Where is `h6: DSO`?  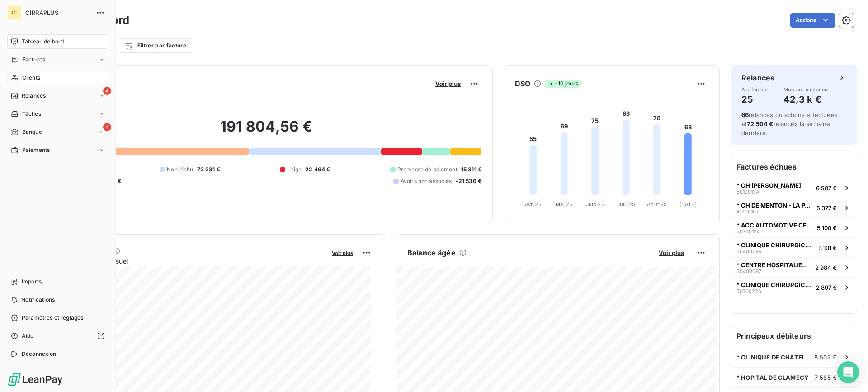 h6: DSO is located at coordinates (522, 83).